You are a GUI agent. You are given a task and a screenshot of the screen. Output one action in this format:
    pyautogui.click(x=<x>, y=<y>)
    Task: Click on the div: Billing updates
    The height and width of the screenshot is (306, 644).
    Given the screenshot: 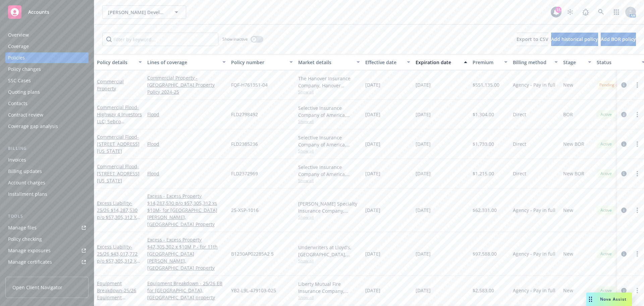 What is the action you would take?
    pyautogui.click(x=25, y=171)
    